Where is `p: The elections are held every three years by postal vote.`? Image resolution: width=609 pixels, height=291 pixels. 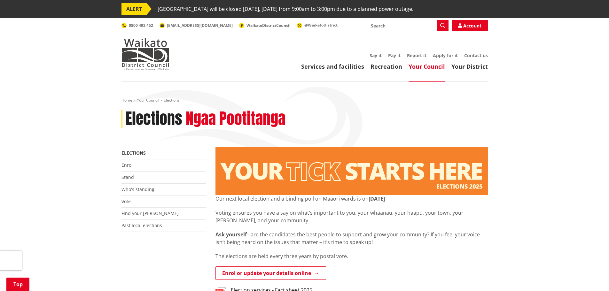
p: The elections are held every three years by postal vote. is located at coordinates (352, 256).